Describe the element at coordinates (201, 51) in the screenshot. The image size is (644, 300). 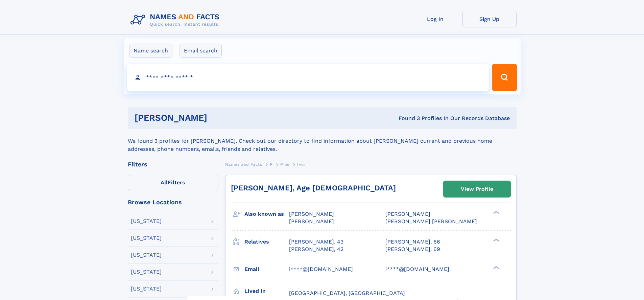
I see `label: Email search` at that location.